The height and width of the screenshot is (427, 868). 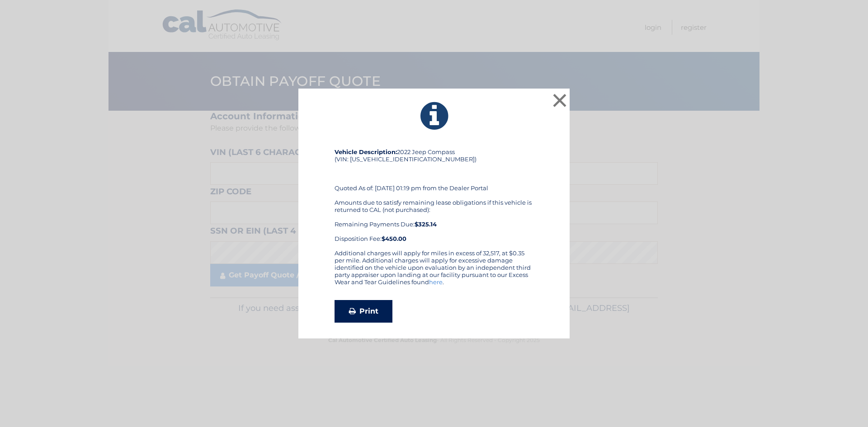 What do you see at coordinates (436, 282) in the screenshot?
I see `a: here` at bounding box center [436, 282].